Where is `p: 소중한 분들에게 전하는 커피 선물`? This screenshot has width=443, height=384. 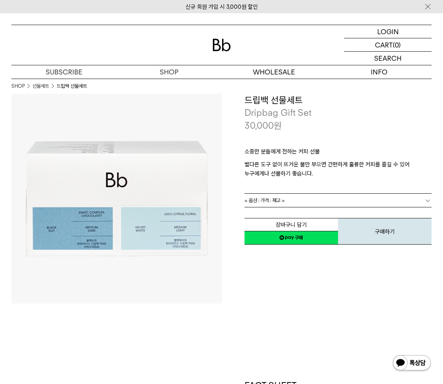
p: 소중한 분들에게 전하는 커피 선물 is located at coordinates (338, 154).